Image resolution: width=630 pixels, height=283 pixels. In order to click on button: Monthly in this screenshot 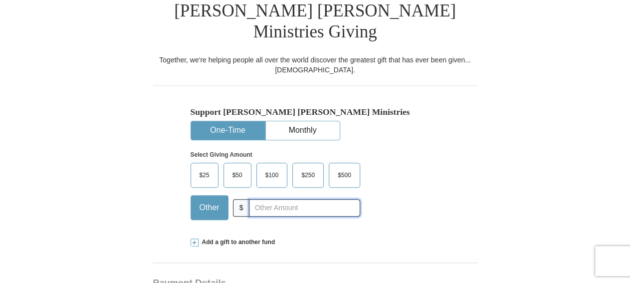, I will do `click(303, 130)`.